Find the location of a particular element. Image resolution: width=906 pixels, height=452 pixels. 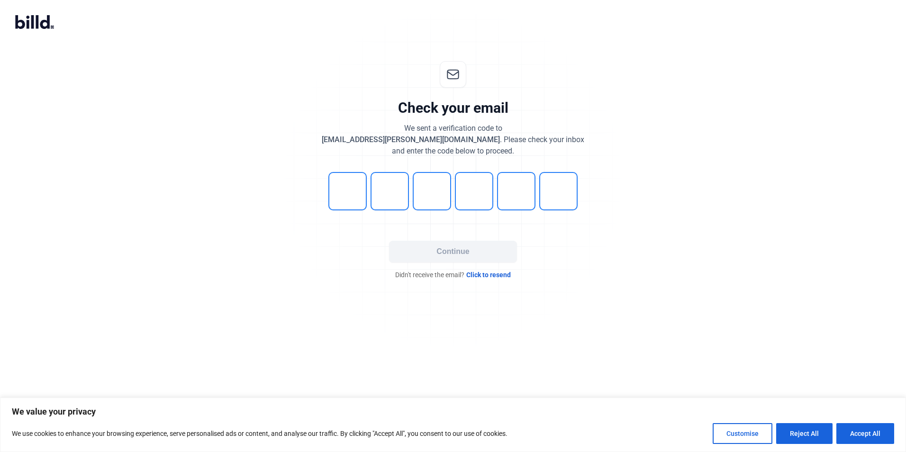

div: We sent a verification code to . Please check your inbox and enter the code below to proceed. is located at coordinates (453, 140).